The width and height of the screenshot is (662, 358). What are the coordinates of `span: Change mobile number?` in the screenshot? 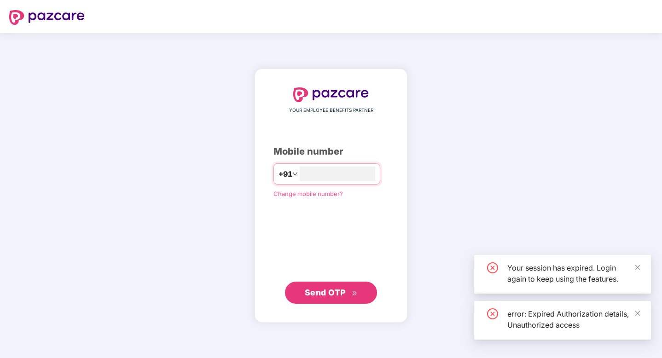 It's located at (308, 194).